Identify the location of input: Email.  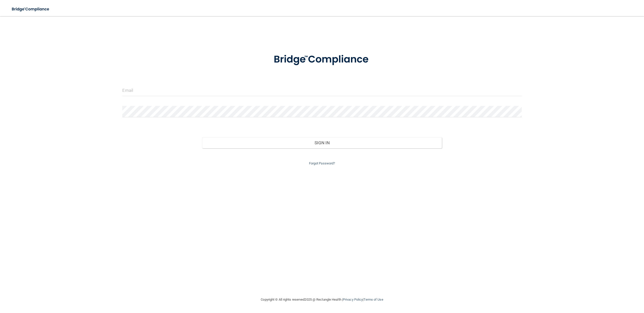
(322, 90).